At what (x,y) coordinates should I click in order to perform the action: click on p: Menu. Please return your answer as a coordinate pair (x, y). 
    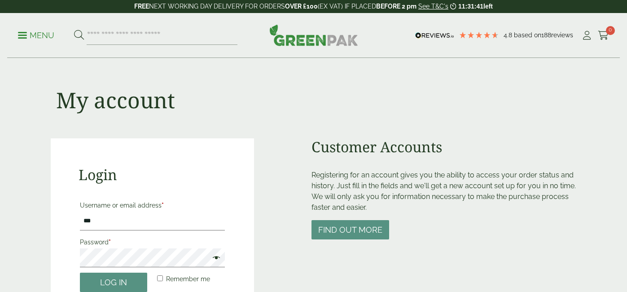
    Looking at the image, I should click on (36, 35).